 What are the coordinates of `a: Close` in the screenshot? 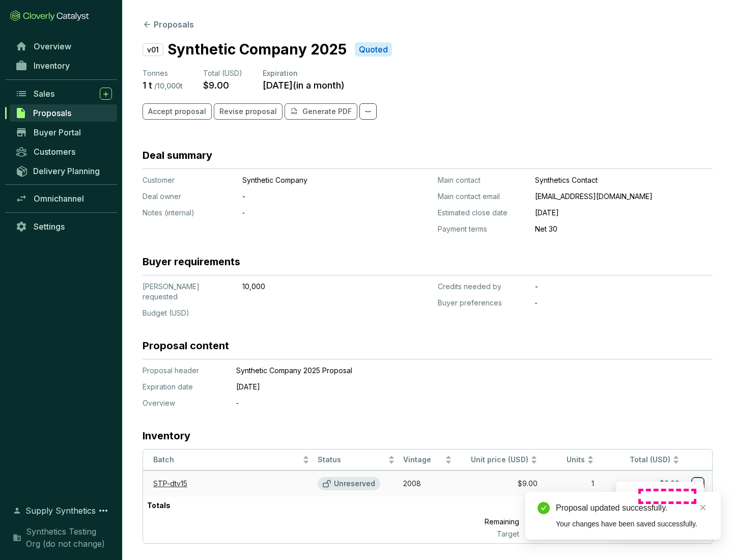 It's located at (703, 508).